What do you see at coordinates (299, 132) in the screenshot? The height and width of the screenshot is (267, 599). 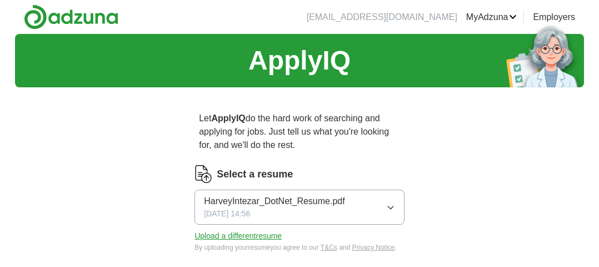 I see `p: Let do the hard work of searching and applying for jobs. Just tell us what you're looking for, an...` at bounding box center [299, 132].